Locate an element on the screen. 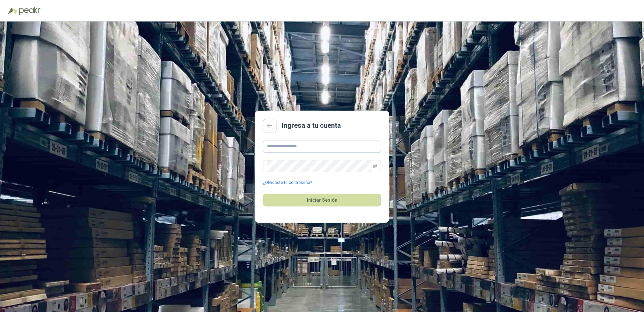 The width and height of the screenshot is (644, 312). img: Logo is located at coordinates (13, 11).